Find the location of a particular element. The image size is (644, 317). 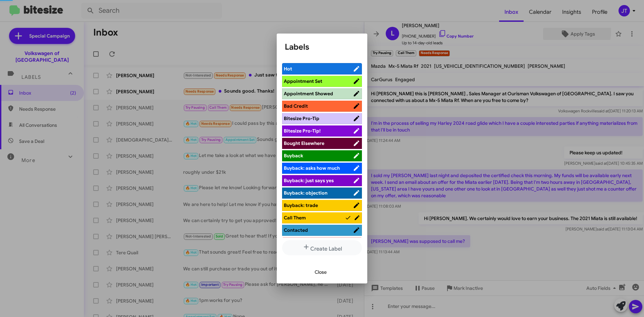

span: Contacted is located at coordinates (296, 230).